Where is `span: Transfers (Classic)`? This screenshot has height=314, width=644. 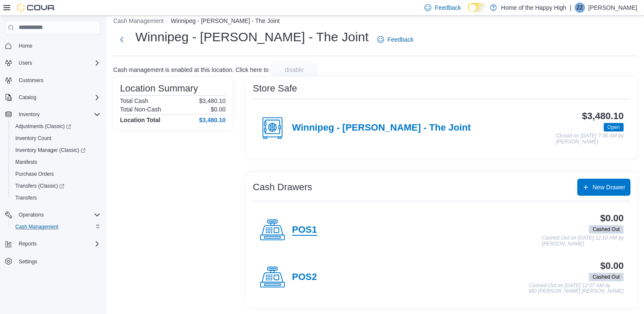
span: Transfers (Classic) is located at coordinates (40, 186).